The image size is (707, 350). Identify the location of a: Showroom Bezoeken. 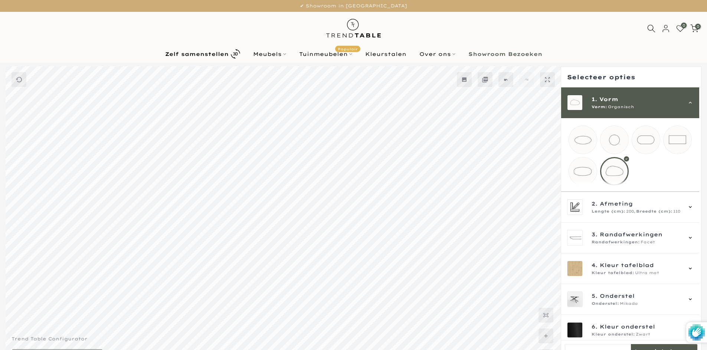
(505, 54).